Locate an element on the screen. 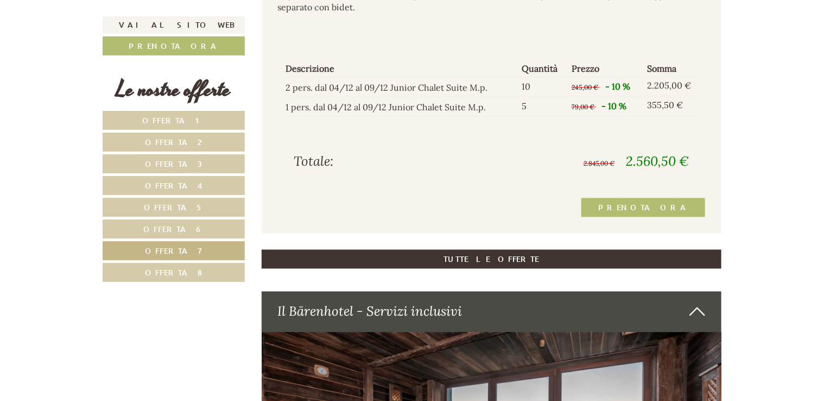 The image size is (824, 401). th: Quantità is located at coordinates (543, 68).